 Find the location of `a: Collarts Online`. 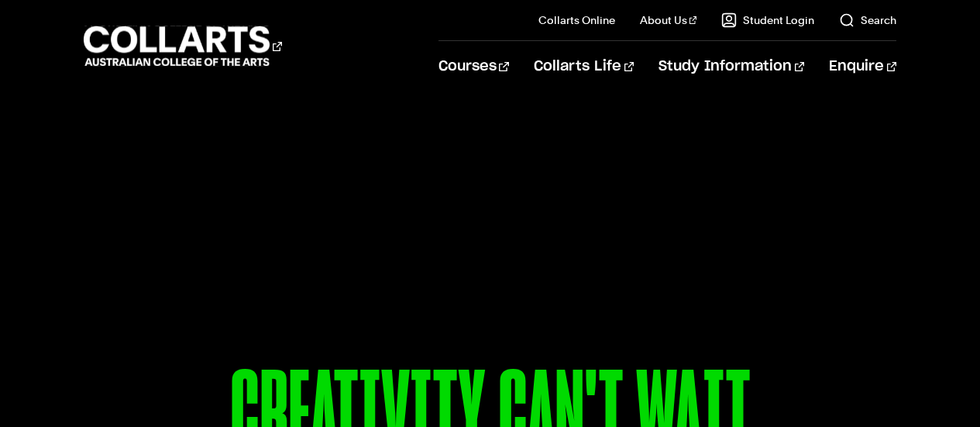

a: Collarts Online is located at coordinates (576, 20).